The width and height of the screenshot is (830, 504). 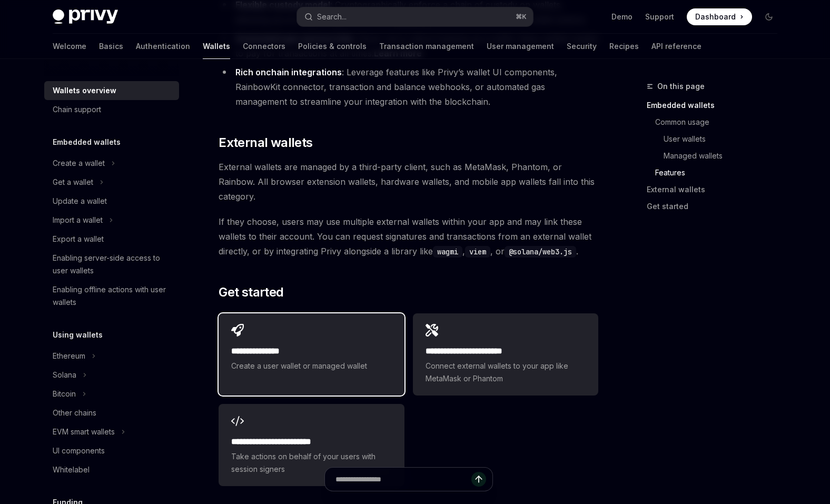 What do you see at coordinates (478, 479) in the screenshot?
I see `button: Send message` at bounding box center [478, 479].